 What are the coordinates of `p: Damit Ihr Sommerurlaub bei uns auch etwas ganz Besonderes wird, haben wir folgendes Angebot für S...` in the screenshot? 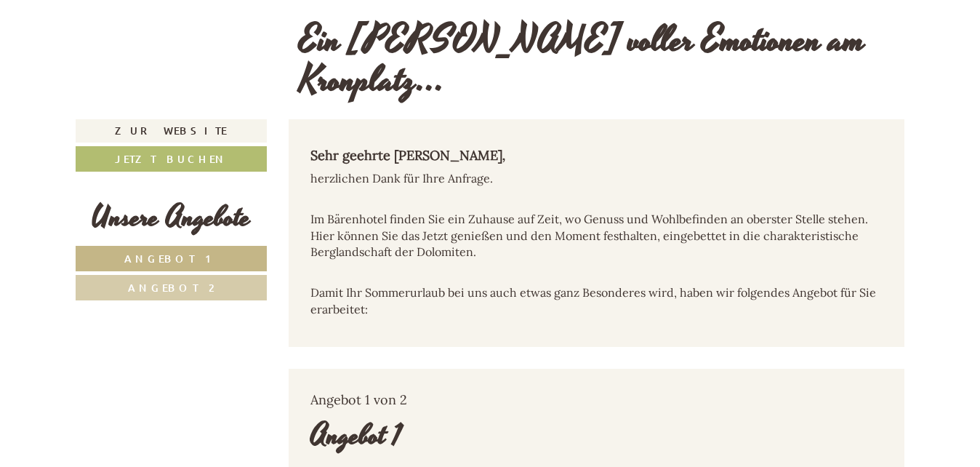 It's located at (597, 301).